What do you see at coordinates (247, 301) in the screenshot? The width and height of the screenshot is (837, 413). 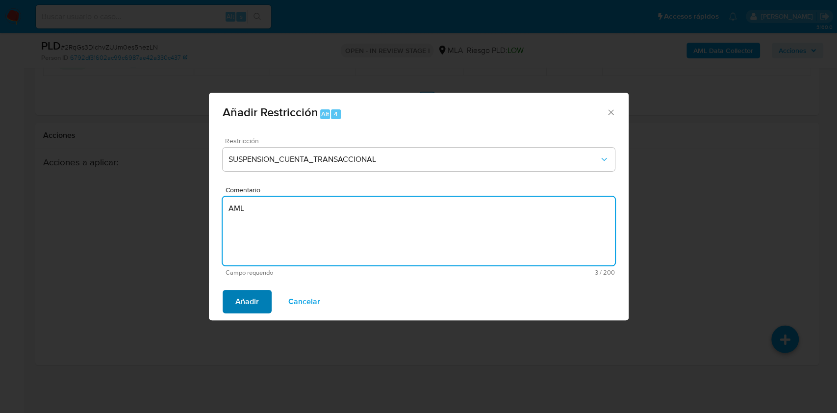 I see `button: Añadir` at bounding box center [247, 301].